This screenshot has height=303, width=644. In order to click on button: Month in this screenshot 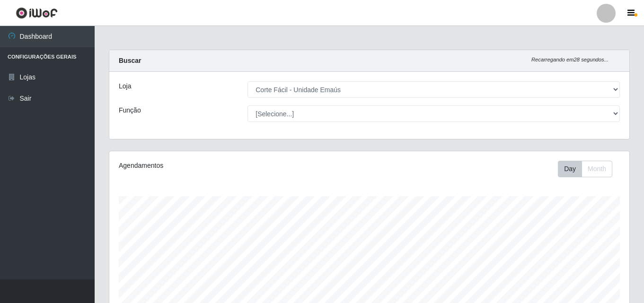, I will do `click(596, 168)`.